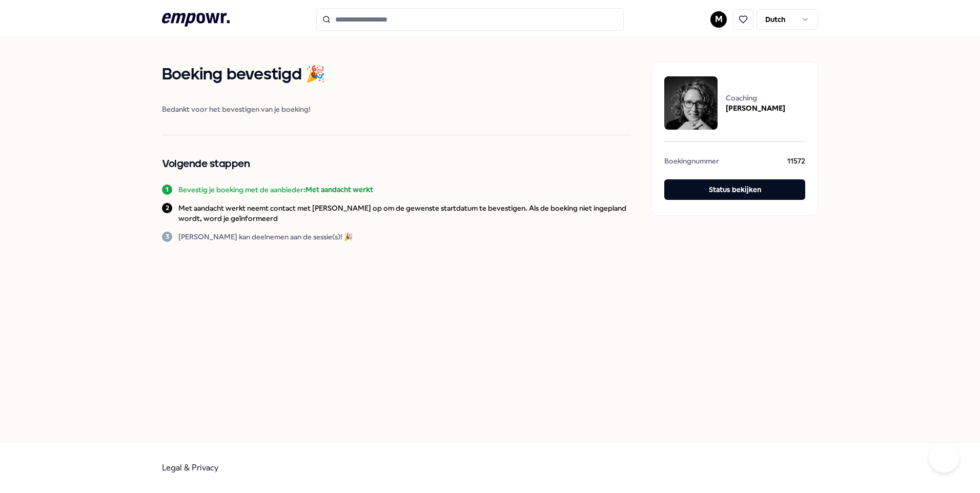 The width and height of the screenshot is (980, 493). Describe the element at coordinates (691, 103) in the screenshot. I see `img: package image` at that location.